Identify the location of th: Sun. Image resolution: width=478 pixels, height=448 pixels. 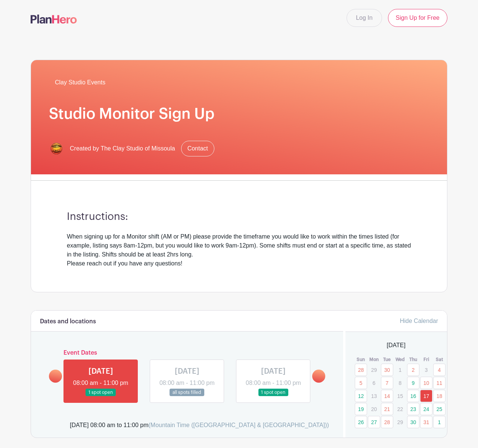
(361, 359).